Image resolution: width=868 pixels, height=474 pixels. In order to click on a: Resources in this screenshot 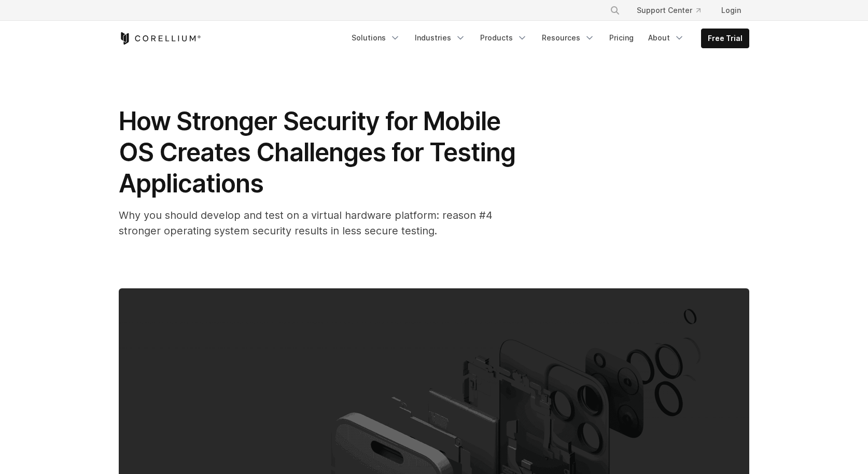, I will do `click(569, 38)`.